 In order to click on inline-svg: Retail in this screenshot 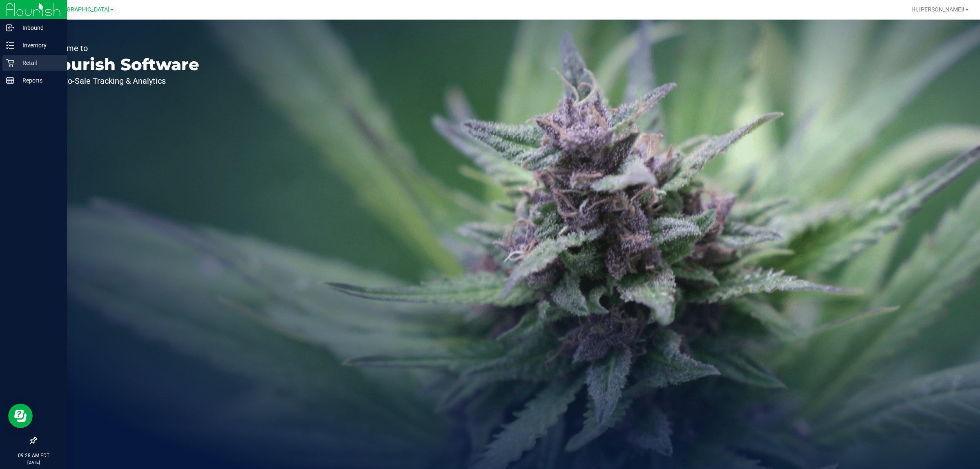, I will do `click(10, 63)`.